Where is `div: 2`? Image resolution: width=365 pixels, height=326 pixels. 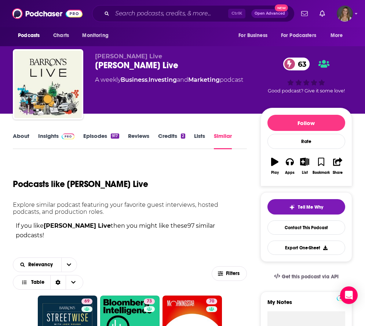
div: 2 is located at coordinates (183, 136).